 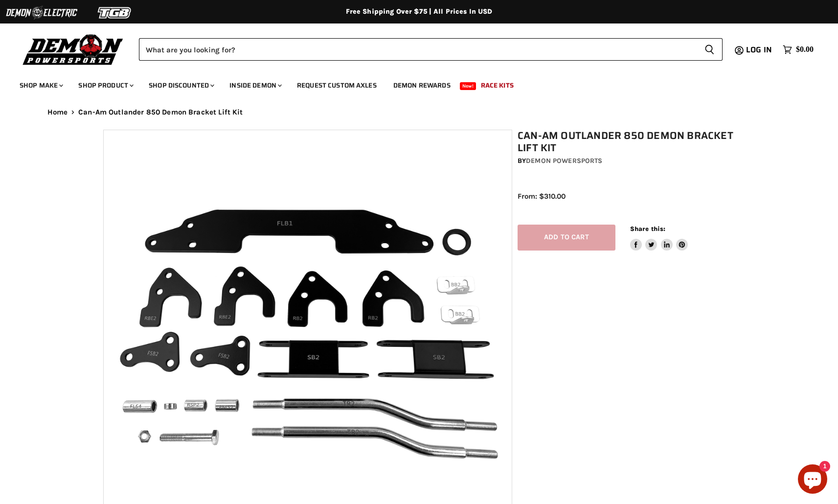 I want to click on div: by, so click(x=629, y=161).